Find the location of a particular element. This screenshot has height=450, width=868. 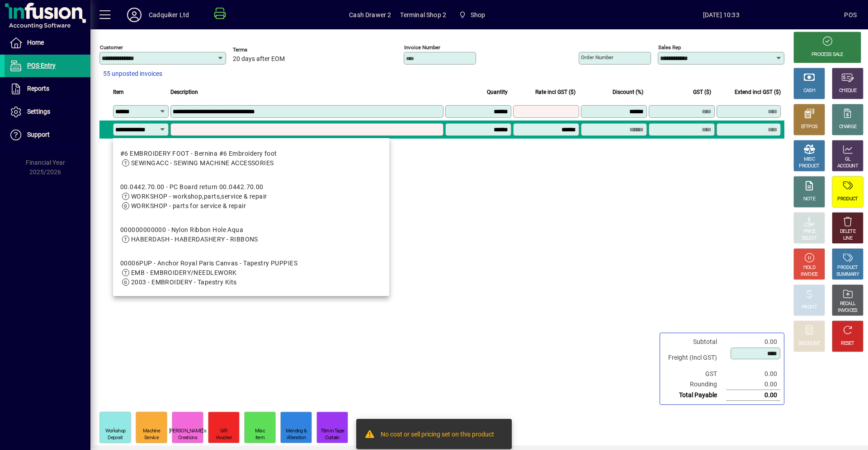

div: Cadquiker Ltd is located at coordinates (168, 15).